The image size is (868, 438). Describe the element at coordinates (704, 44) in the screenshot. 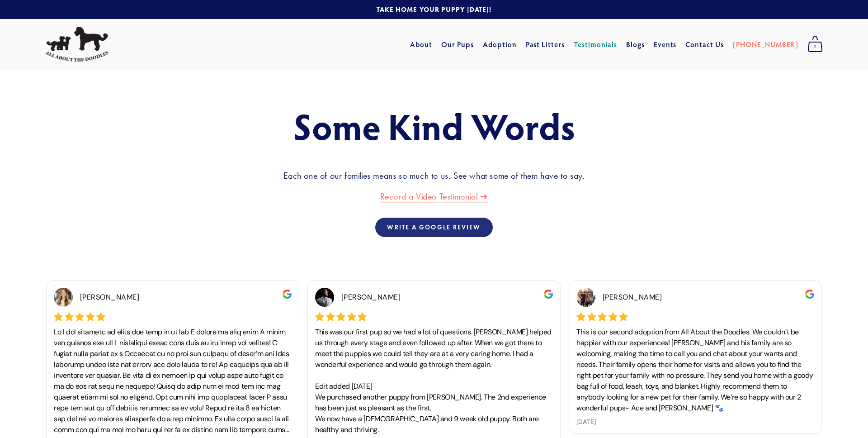

I see `a: Contact Us` at that location.